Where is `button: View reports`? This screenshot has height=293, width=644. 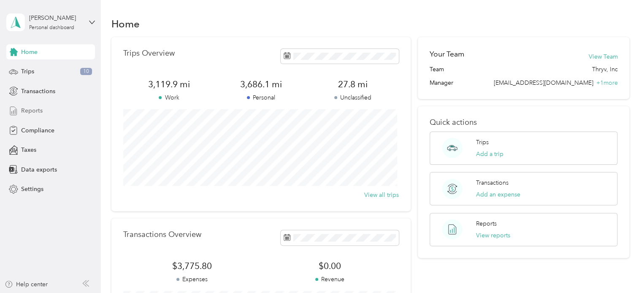 button: View reports is located at coordinates (493, 235).